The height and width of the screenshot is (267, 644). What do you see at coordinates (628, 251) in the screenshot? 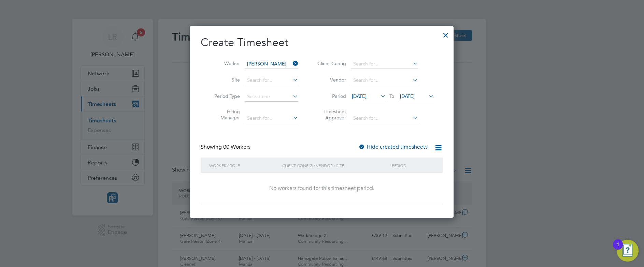
I see `button: Open Resource Center, 1 new notification` at bounding box center [628, 251].